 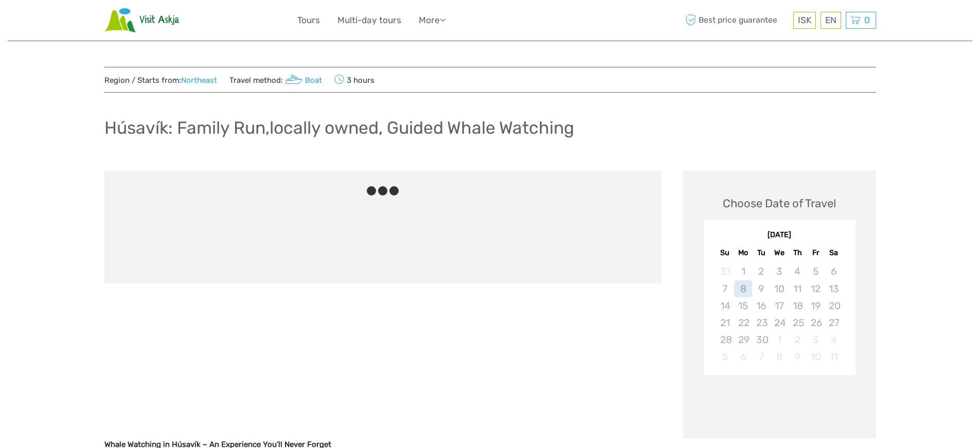 What do you see at coordinates (831, 20) in the screenshot?
I see `div: EN` at bounding box center [831, 20].